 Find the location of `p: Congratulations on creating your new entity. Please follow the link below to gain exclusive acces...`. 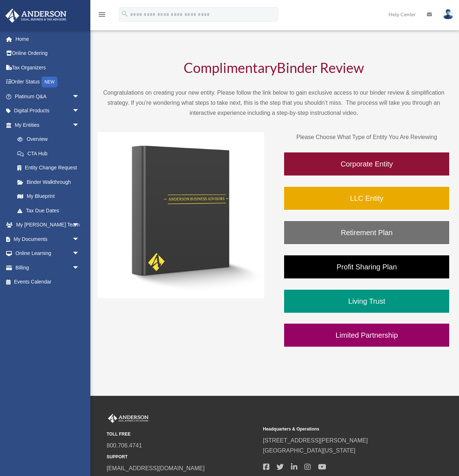

p: Congratulations on creating your new entity. Please follow the link below to gain exclusive acces... is located at coordinates (273, 103).